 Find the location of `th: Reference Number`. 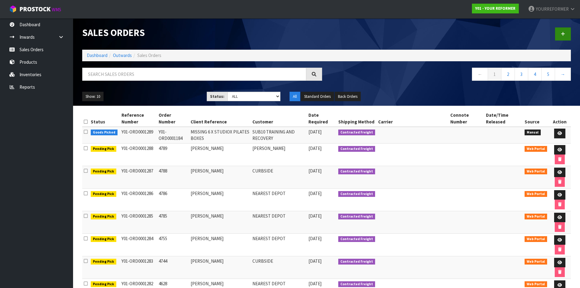

th: Reference Number is located at coordinates (139, 119).